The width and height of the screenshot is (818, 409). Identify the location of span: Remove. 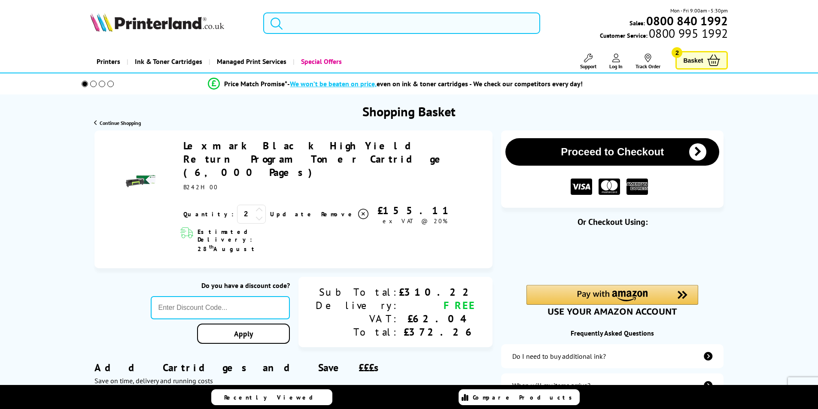
(338, 214).